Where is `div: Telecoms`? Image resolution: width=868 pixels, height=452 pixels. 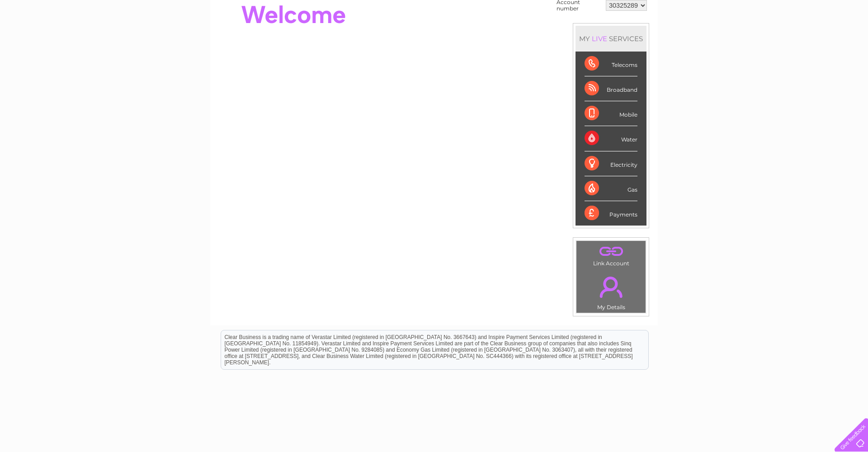
div: Telecoms is located at coordinates (611, 63).